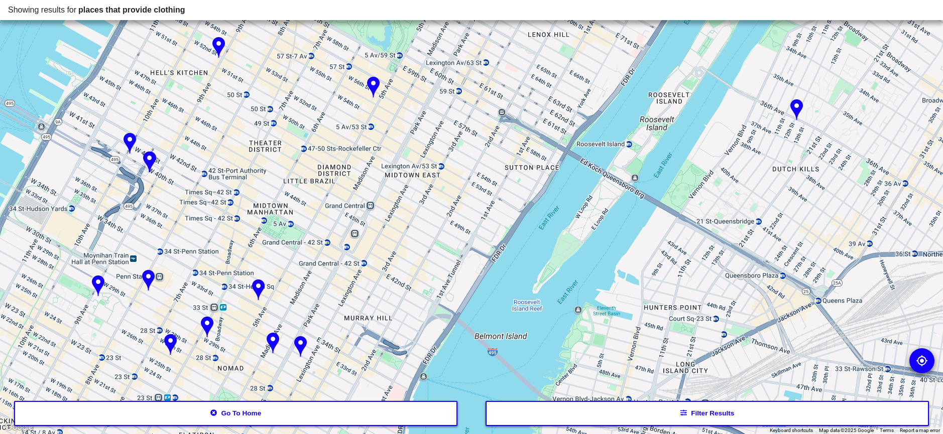 Image resolution: width=943 pixels, height=434 pixels. I want to click on div: Showing results for, so click(472, 10).